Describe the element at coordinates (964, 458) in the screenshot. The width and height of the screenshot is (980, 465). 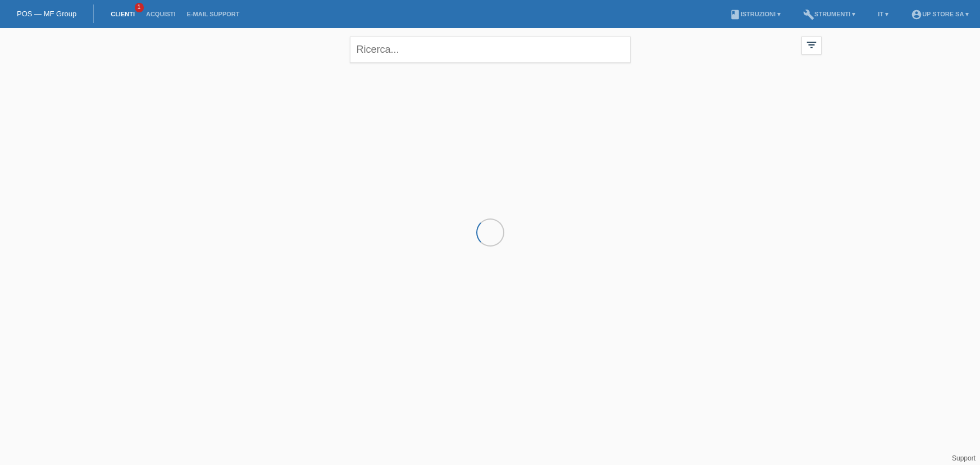
I see `a: Support` at that location.